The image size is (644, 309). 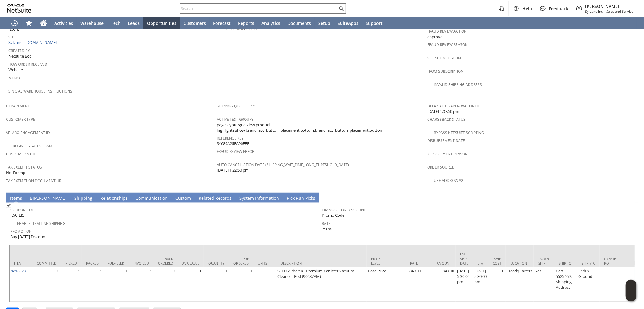 I want to click on div: Amount, so click(x=439, y=262).